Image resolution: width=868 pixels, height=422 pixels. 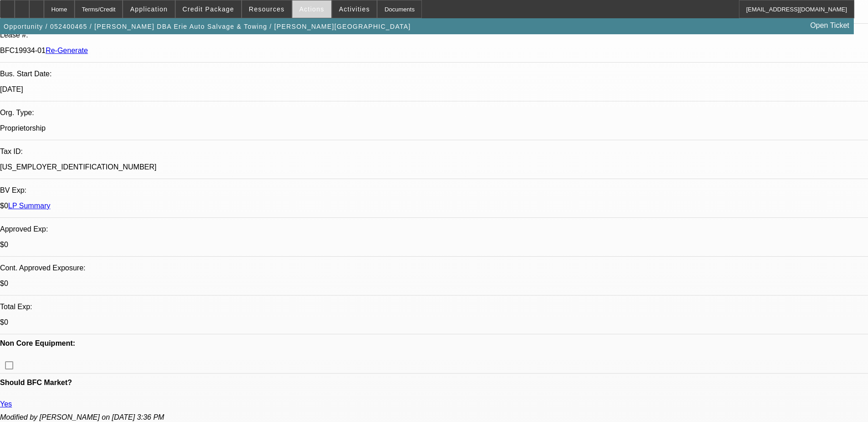 I want to click on span: Application, so click(x=148, y=9).